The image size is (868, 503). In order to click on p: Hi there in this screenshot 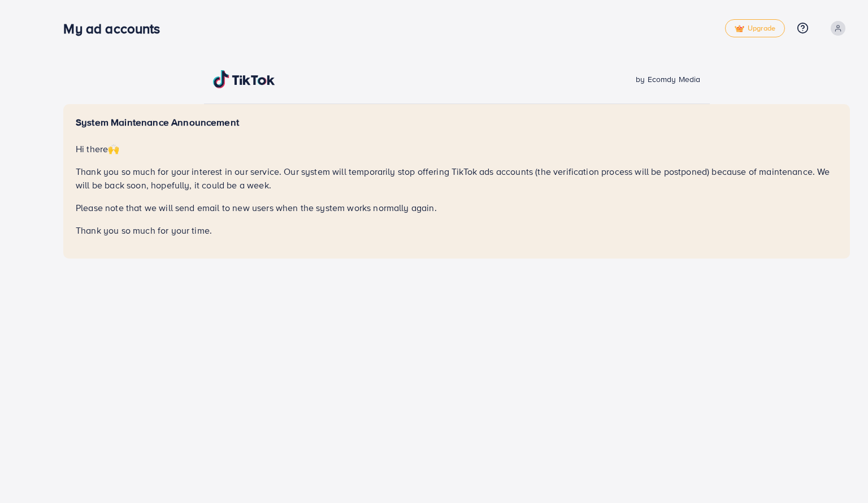, I will do `click(457, 149)`.